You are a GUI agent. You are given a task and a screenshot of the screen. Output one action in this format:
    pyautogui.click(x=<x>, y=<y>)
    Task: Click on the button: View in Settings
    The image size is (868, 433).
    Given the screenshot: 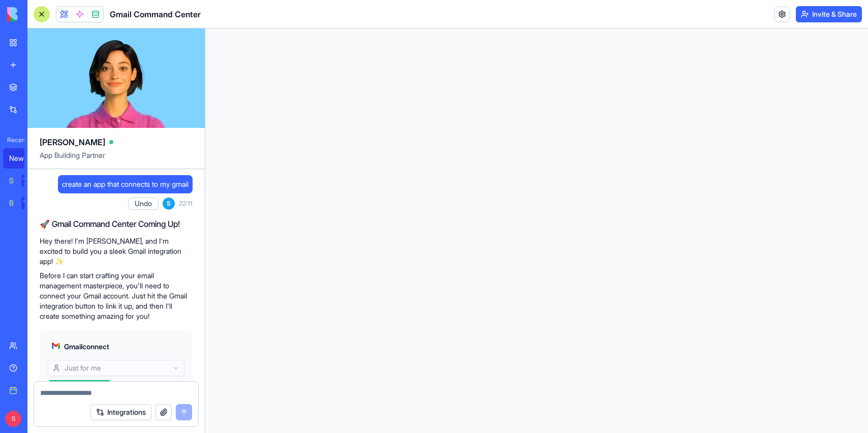 What is the action you would take?
    pyautogui.click(x=146, y=388)
    